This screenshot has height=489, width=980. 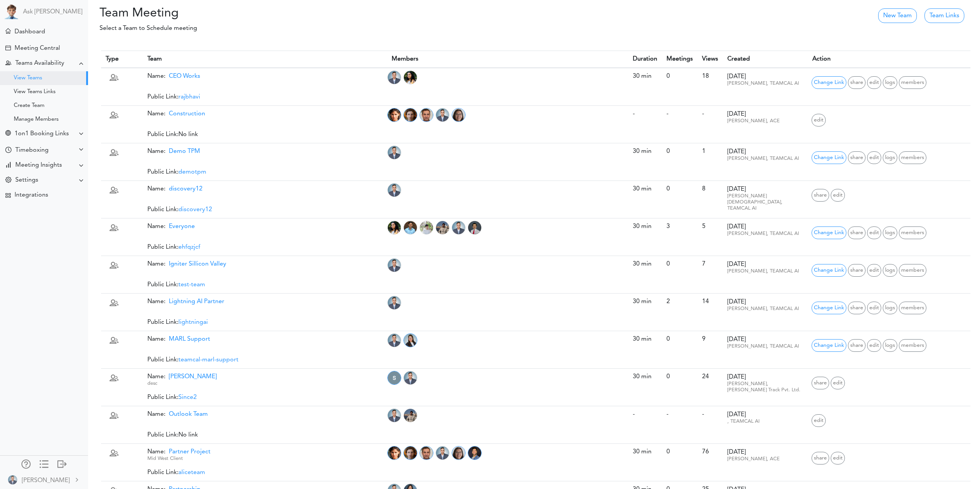 What do you see at coordinates (680, 227) in the screenshot?
I see `div: 3` at bounding box center [680, 227].